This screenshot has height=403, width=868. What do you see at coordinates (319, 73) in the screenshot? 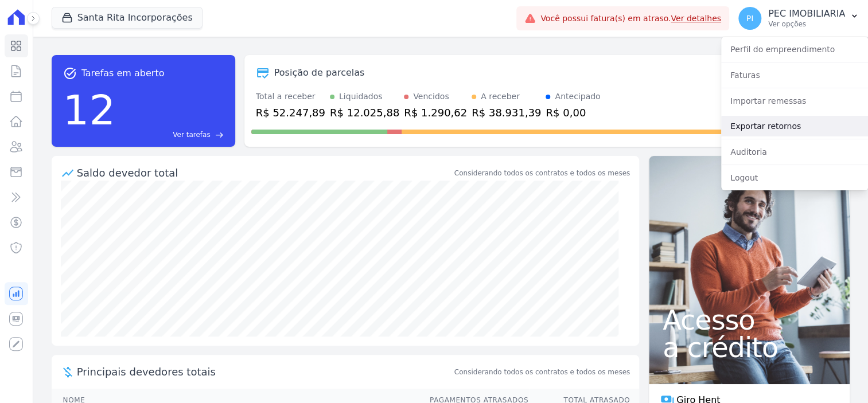
I see `div: Posição de parcelas` at bounding box center [319, 73].